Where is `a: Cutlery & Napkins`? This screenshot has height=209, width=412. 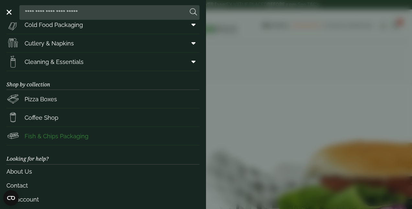
a: Cutlery & Napkins is located at coordinates (103, 43).